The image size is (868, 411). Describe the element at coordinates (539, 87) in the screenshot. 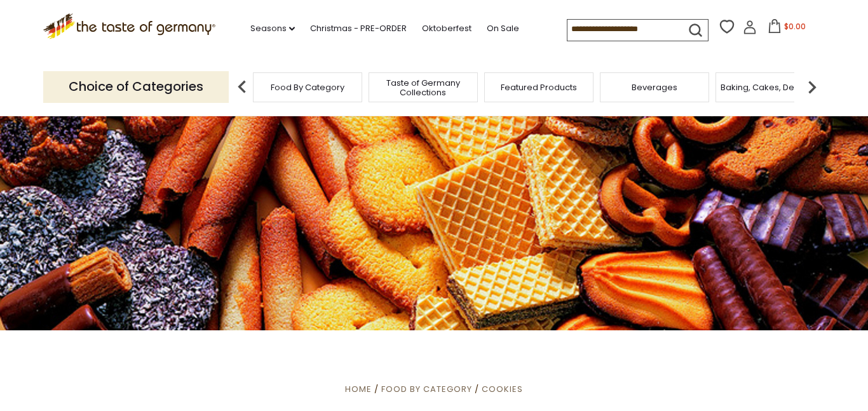

I see `span: Featured Products` at that location.